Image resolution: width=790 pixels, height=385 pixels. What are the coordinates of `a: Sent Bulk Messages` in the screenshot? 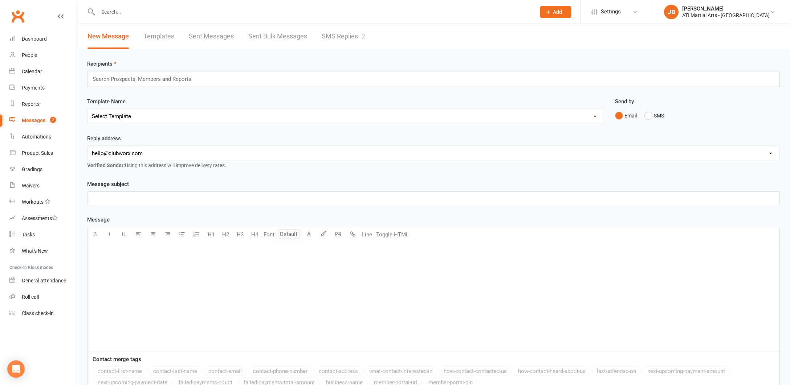 It's located at (278, 36).